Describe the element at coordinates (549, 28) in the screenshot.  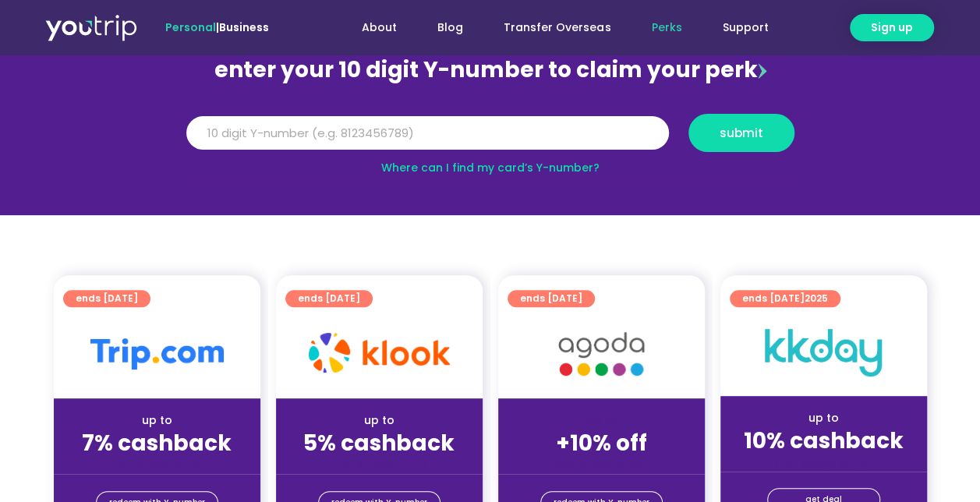
I see `nav: Menu` at that location.